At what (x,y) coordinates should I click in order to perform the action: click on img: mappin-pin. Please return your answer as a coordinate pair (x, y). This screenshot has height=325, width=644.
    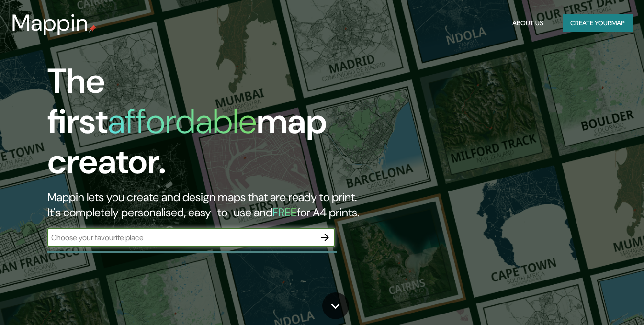
    Looking at the image, I should click on (93, 28).